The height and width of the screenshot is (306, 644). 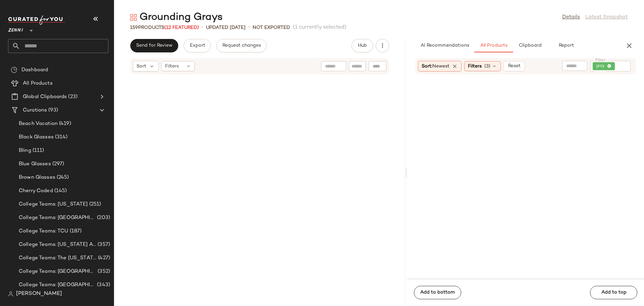 I want to click on span: Sort:, so click(x=435, y=66).